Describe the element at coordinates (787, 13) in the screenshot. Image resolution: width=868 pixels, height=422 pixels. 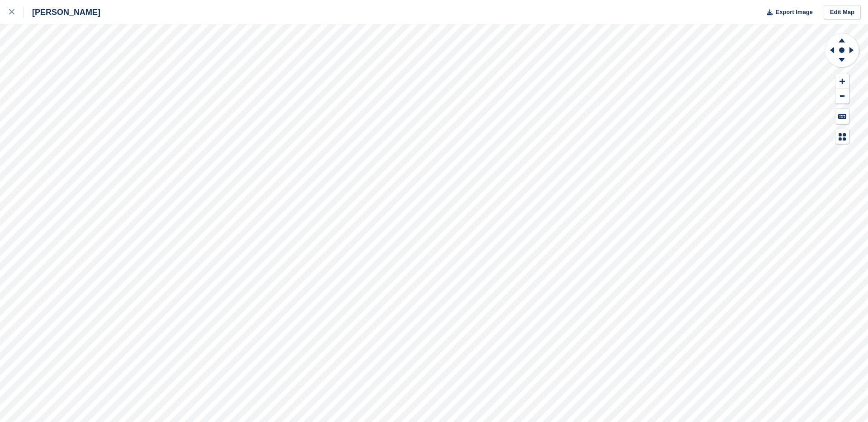
I see `button: Export Image` at that location.